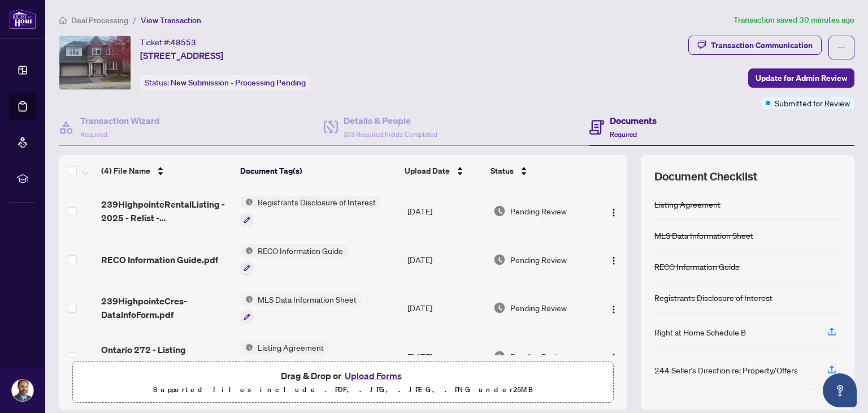  What do you see at coordinates (502, 171) in the screenshot?
I see `span: Status` at bounding box center [502, 171].